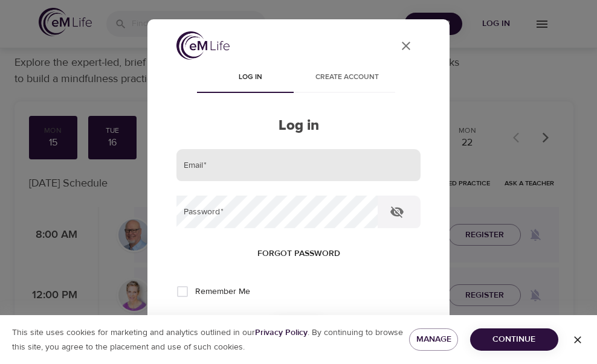  What do you see at coordinates (433, 339) in the screenshot?
I see `span: Manage` at bounding box center [433, 339].